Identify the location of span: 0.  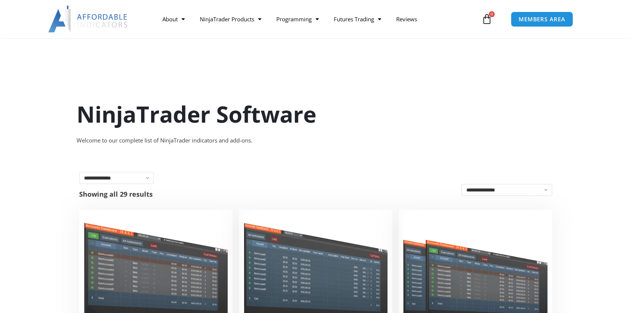
(492, 14).